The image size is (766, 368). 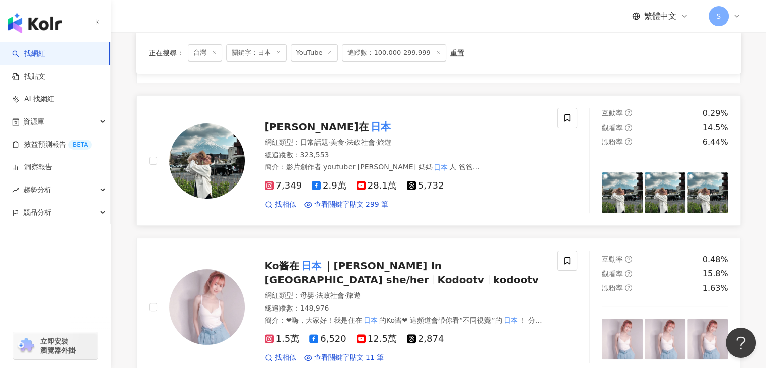 What do you see at coordinates (32, 167) in the screenshot?
I see `a: 洞察報告` at bounding box center [32, 167].